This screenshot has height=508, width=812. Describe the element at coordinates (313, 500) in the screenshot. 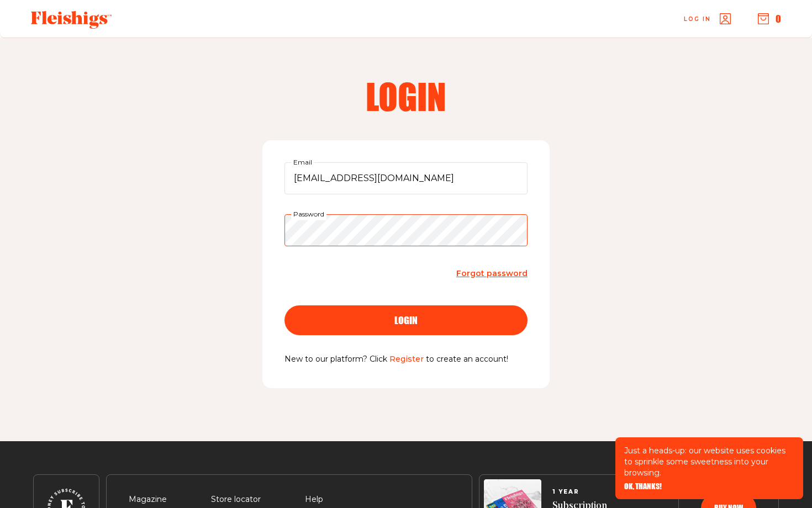

I see `span: Help` at that location.